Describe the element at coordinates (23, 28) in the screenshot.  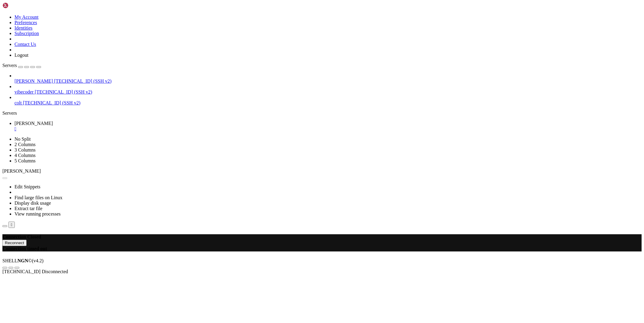
I see `a: Identities` at that location.